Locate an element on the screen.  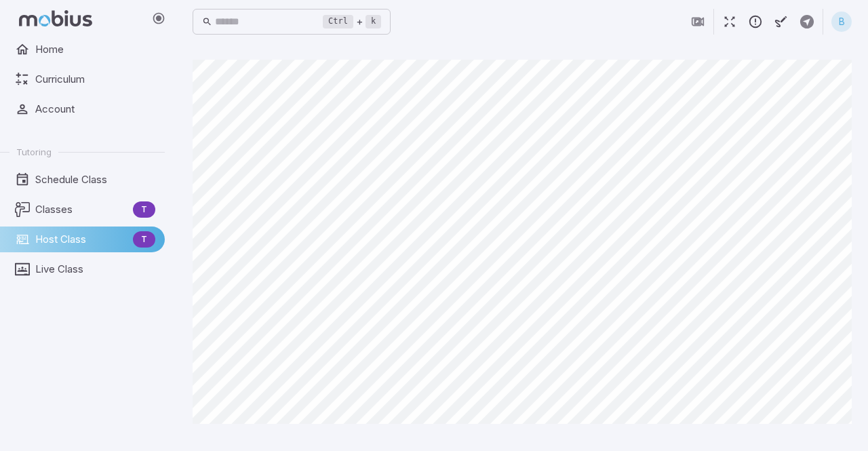
button: Create Activity is located at coordinates (807, 22).